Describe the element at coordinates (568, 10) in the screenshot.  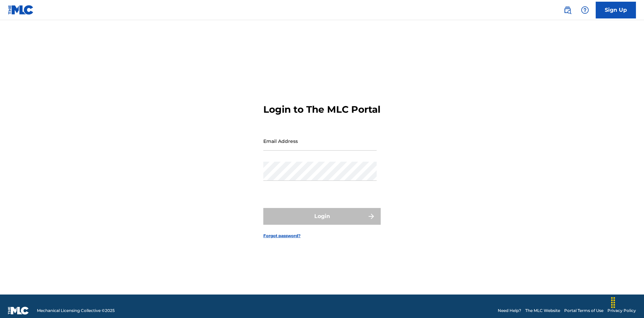
I see `img: search` at that location.